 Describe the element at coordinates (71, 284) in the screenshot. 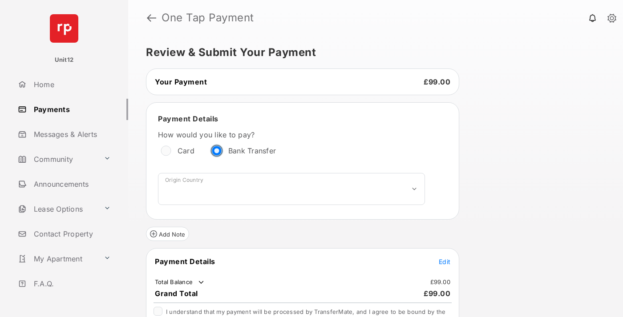

I see `a: F.A.Q.` at that location.